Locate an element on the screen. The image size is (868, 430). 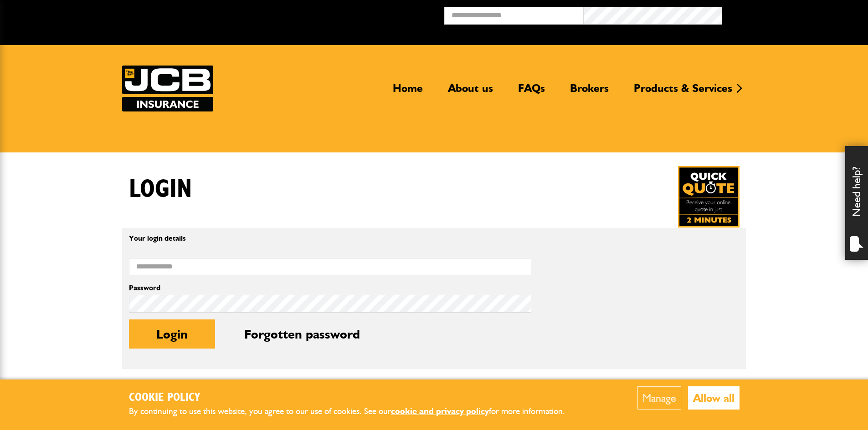
a: Home is located at coordinates (408, 92).